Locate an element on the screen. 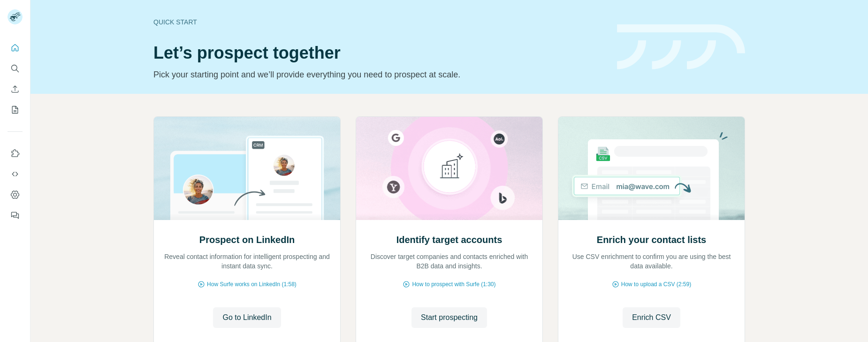 The height and width of the screenshot is (342, 868). span: Go to LinkedIn is located at coordinates (247, 317).